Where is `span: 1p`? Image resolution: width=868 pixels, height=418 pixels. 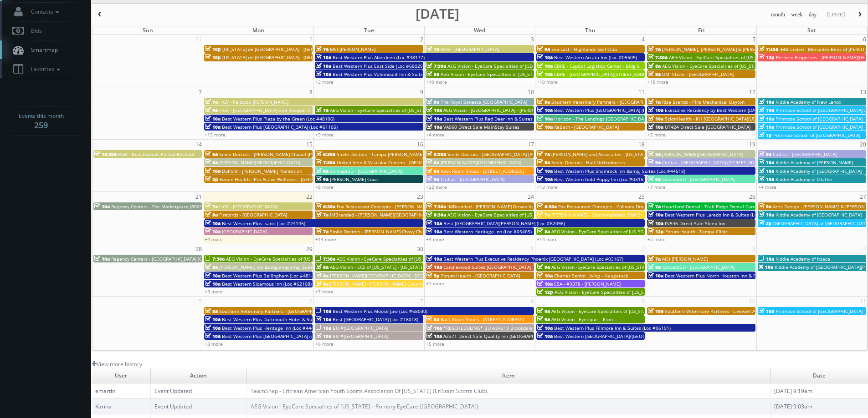
span: 1p is located at coordinates (765, 135).